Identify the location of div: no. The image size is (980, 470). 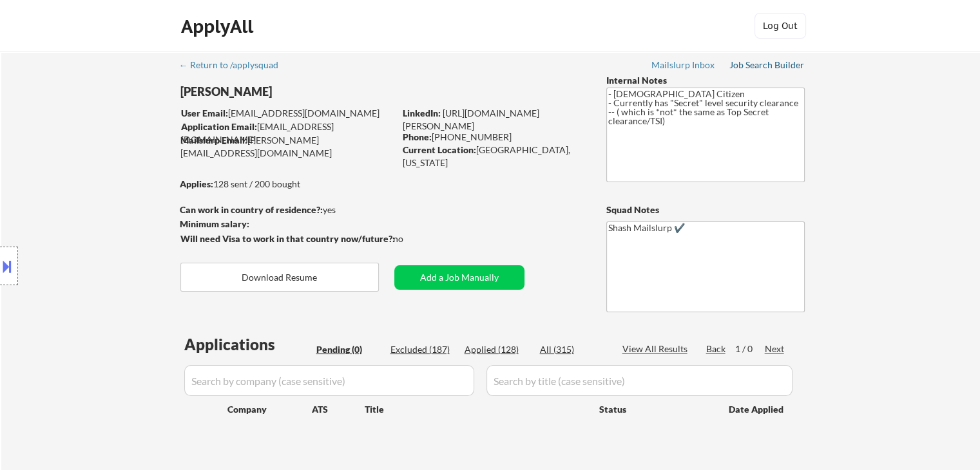
(411, 239).